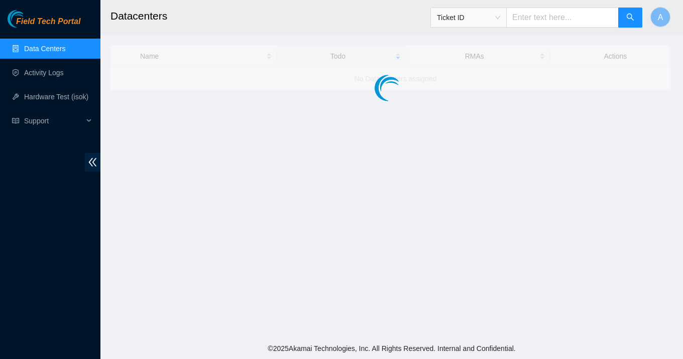 The height and width of the screenshot is (359, 683). What do you see at coordinates (16, 121) in the screenshot?
I see `span: read` at bounding box center [16, 121].